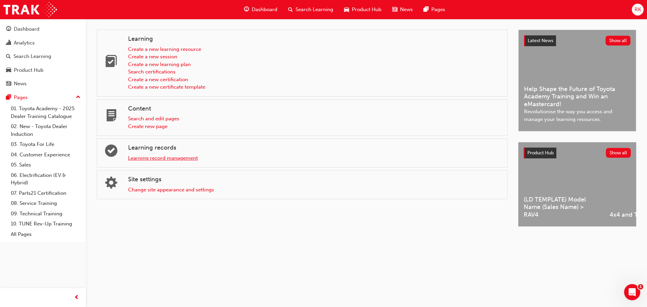 The image size is (647, 307). What do you see at coordinates (402, 9) in the screenshot?
I see `a: news-iconNews` at bounding box center [402, 9].